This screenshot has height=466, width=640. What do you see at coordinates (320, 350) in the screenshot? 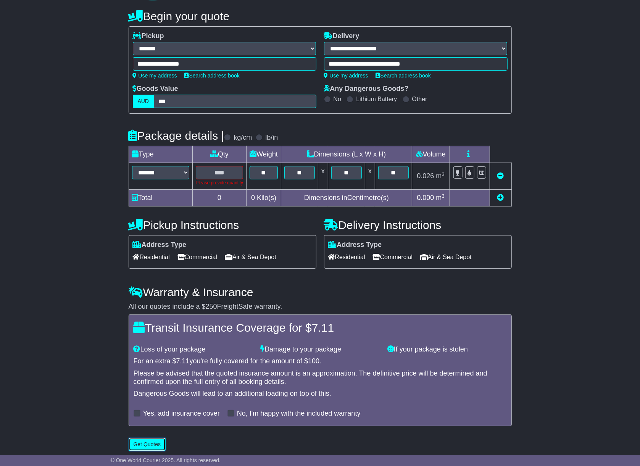
I see `div: Damage to your package` at bounding box center [320, 350].